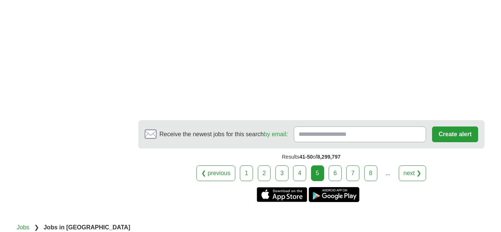 Image resolution: width=501 pixels, height=232 pixels. Describe the element at coordinates (299, 173) in the screenshot. I see `a: 4` at that location.